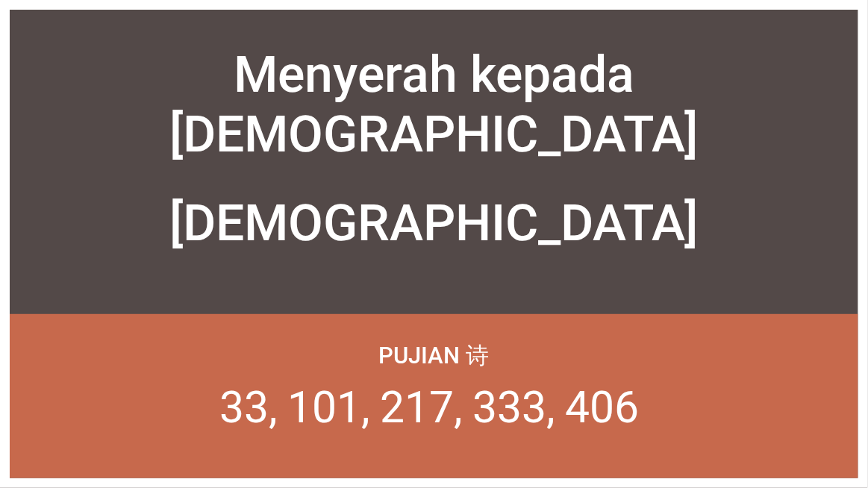 This screenshot has height=488, width=868. What do you see at coordinates (514, 406) in the screenshot?
I see `li: 333` at bounding box center [514, 406].